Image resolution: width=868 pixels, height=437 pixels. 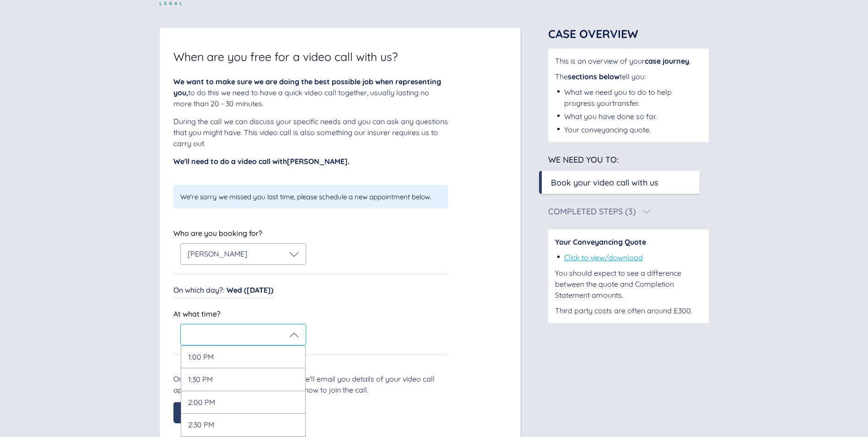 What do you see at coordinates (286, 57) in the screenshot?
I see `span: When are you free for a video call with us?` at bounding box center [286, 57].